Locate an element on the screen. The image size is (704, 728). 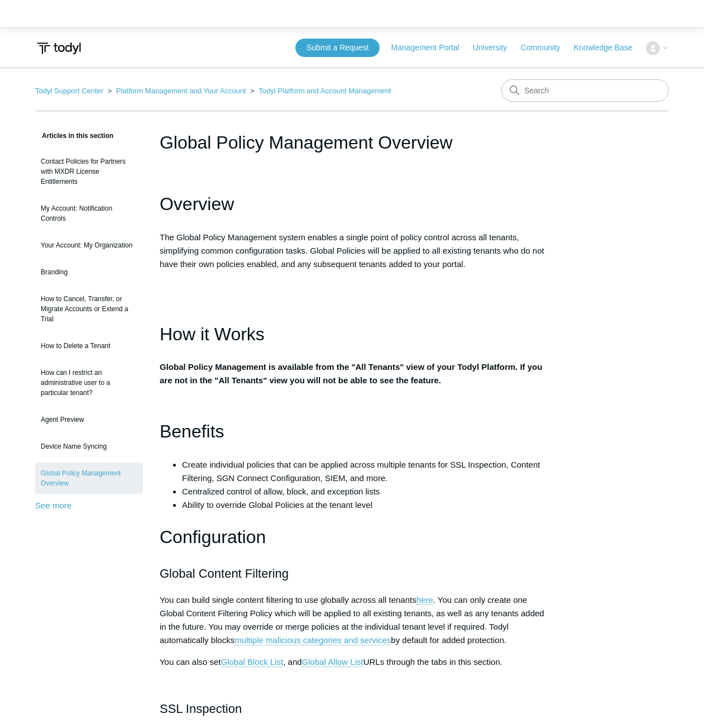
a: Contact Policies for Partners with MXDR License Entitlements is located at coordinates (89, 171).